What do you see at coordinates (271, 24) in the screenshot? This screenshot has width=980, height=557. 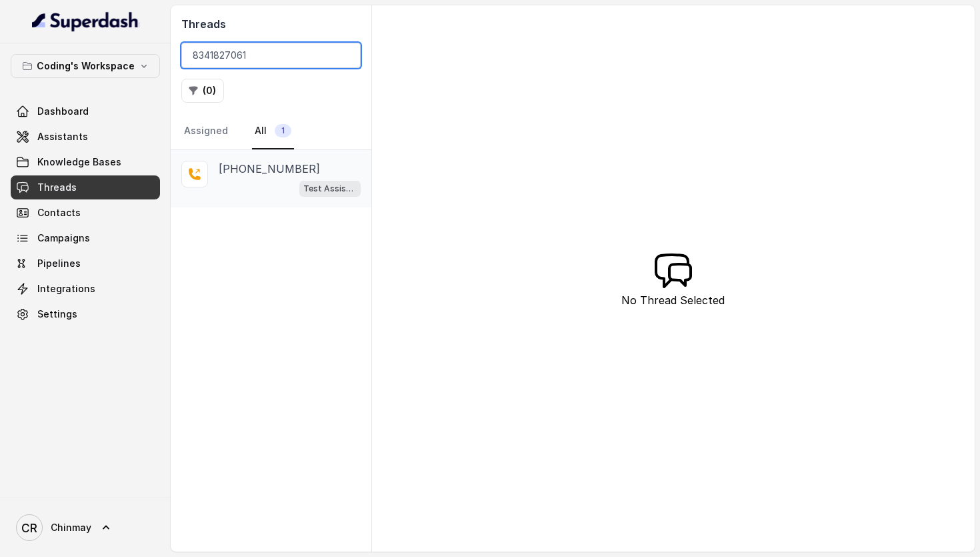 I see `h2: Threads` at bounding box center [271, 24].